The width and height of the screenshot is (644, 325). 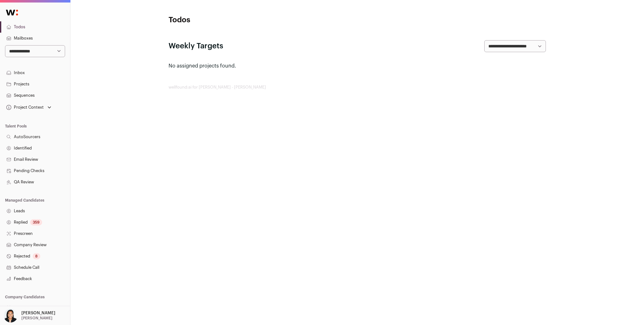 What do you see at coordinates (11, 316) in the screenshot?
I see `img: 13709957-medium_jpg` at bounding box center [11, 316].